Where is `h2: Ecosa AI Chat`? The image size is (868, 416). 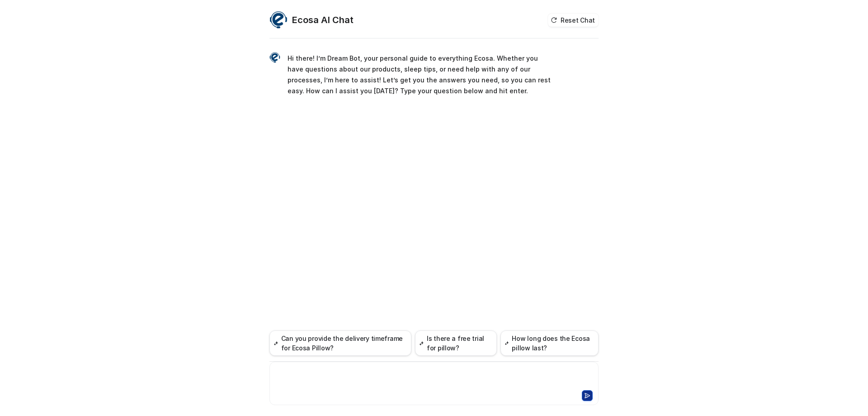 h2: Ecosa AI Chat is located at coordinates (323, 20).